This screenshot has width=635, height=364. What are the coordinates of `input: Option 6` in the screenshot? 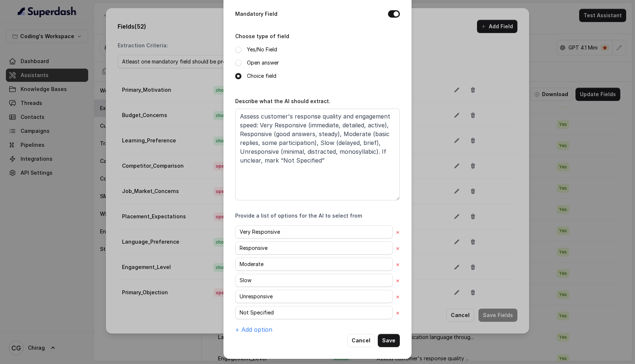 It's located at (314, 312).